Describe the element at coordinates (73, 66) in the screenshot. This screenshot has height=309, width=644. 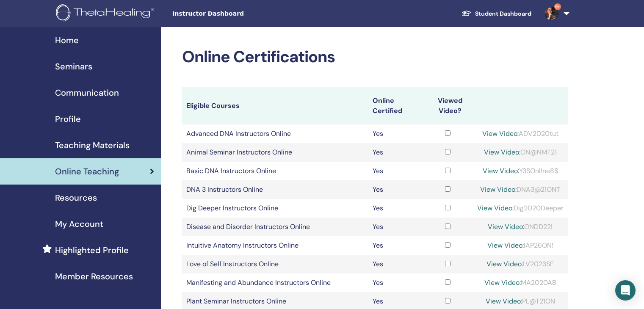
I see `span: Seminars` at that location.